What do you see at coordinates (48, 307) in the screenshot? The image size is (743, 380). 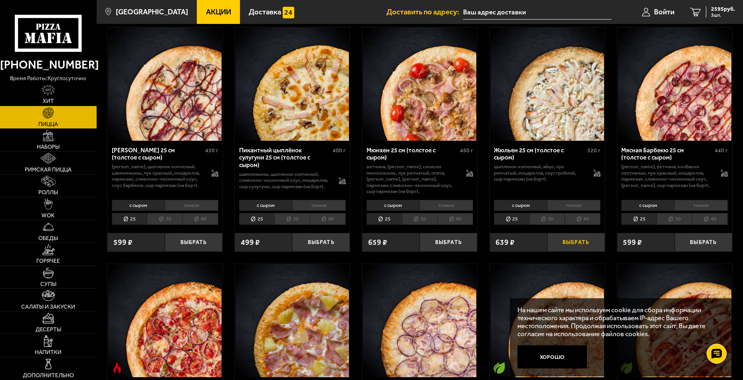 I see `span: Салаты и закуски` at bounding box center [48, 307].